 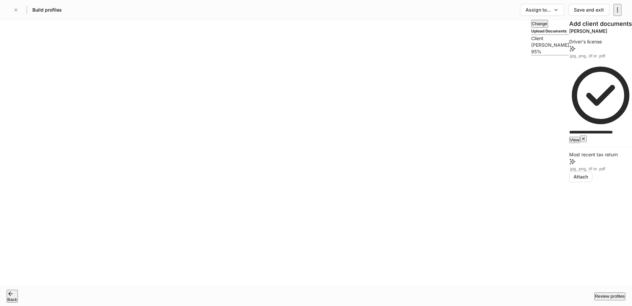 What do you see at coordinates (575, 140) in the screenshot?
I see `div: View` at bounding box center [575, 140].